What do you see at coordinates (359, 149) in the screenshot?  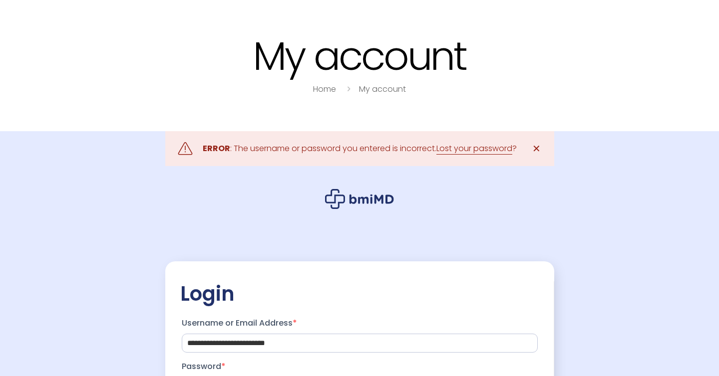 I see `div: : The username or password you entered is incorrect. ?` at bounding box center [359, 149].